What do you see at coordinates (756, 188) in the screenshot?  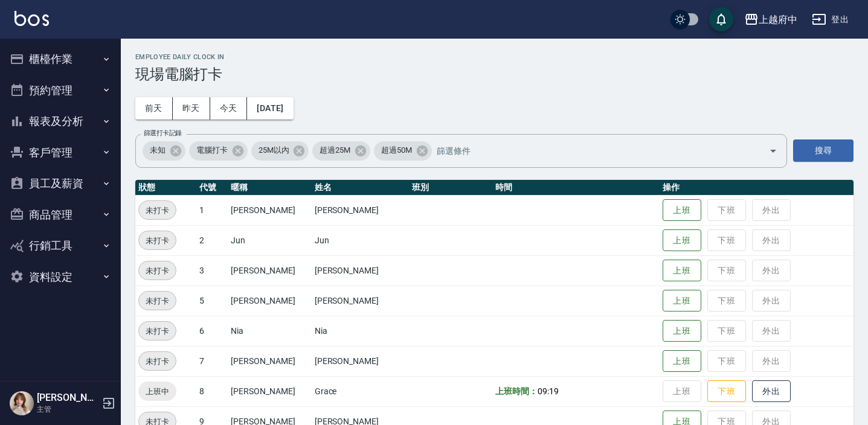 I see `th: 操作` at bounding box center [756, 188].